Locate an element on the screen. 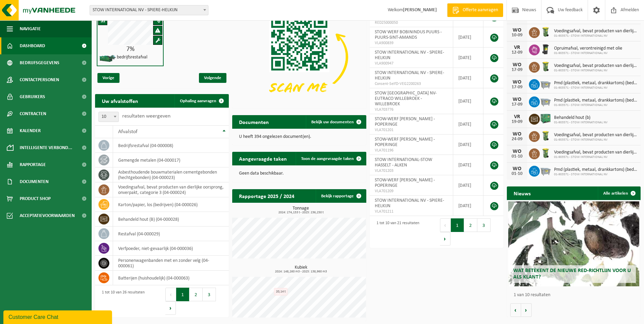 The image size is (644, 324). span: VLA701196 is located at coordinates (412, 151).